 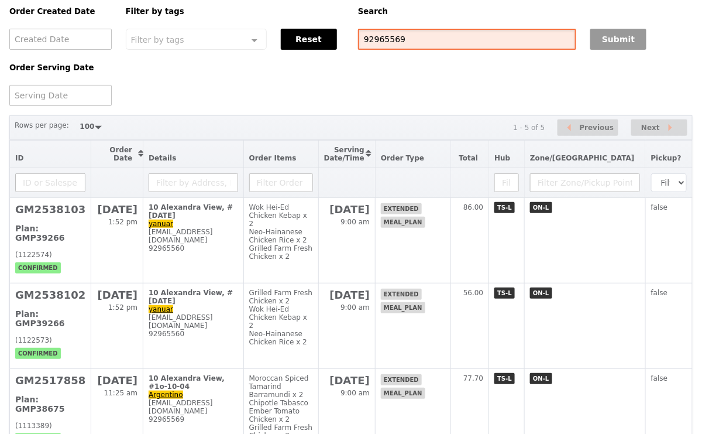 I want to click on input: Filter Order Items, so click(x=281, y=183).